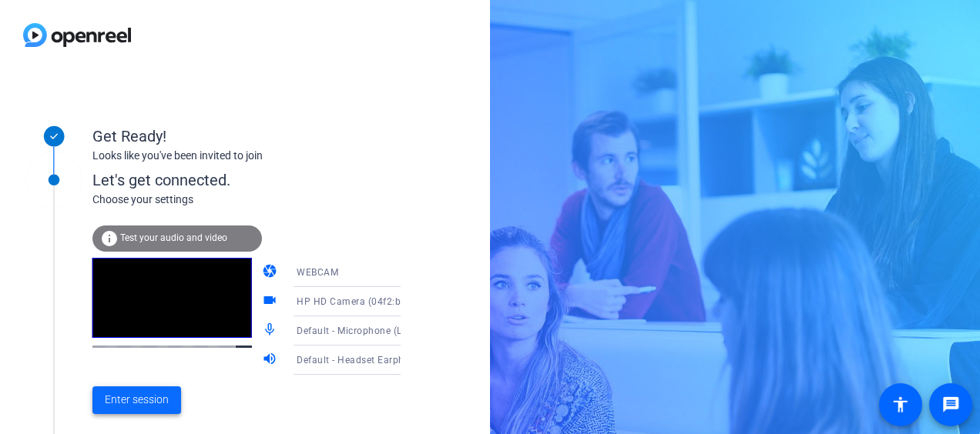  Describe the element at coordinates (262, 180) in the screenshot. I see `div: Let's get connected.` at that location.